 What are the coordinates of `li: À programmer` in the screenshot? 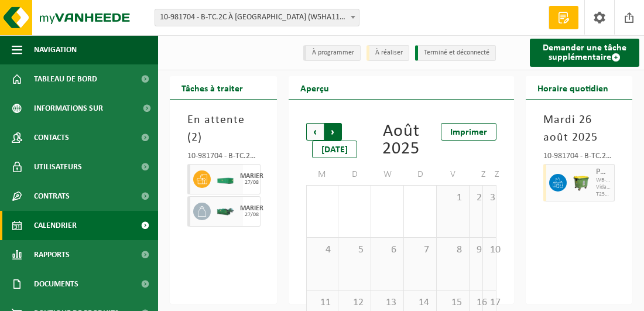 It's located at (331, 53).